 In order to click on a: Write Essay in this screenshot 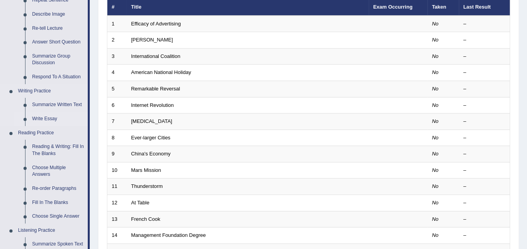, I will do `click(58, 119)`.